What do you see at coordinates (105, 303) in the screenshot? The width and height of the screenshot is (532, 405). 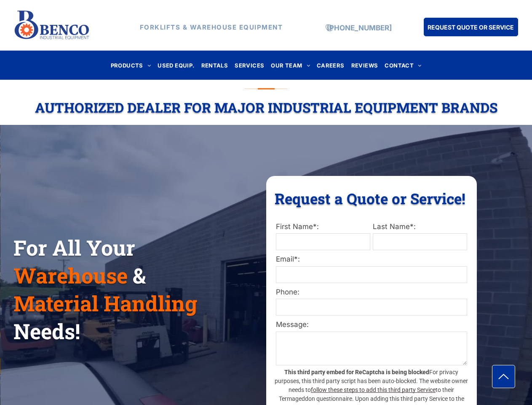 I see `span: Material Handling` at bounding box center [105, 303].